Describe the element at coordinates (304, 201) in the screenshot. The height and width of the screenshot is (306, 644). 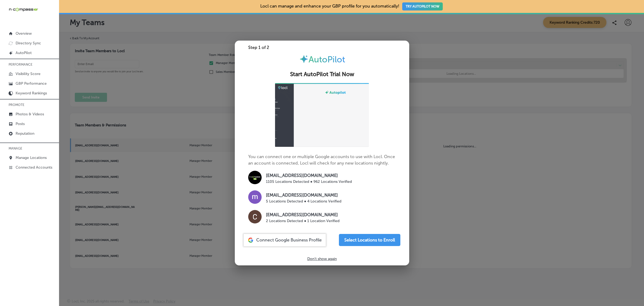
I see `p: 5 Locations Detected ● 4 Locations Verified` at that location.